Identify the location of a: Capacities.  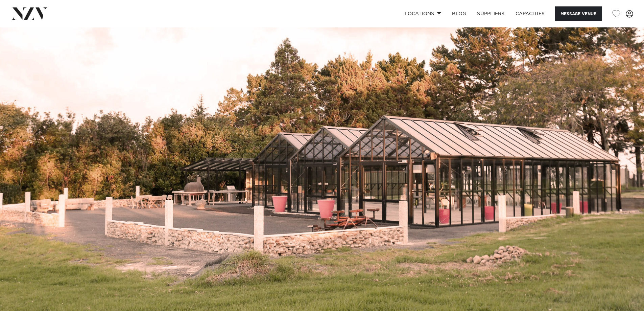
(530, 14).